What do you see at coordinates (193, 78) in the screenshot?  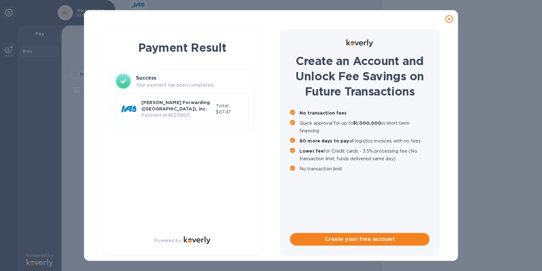 I see `h3: Success` at bounding box center [193, 78].